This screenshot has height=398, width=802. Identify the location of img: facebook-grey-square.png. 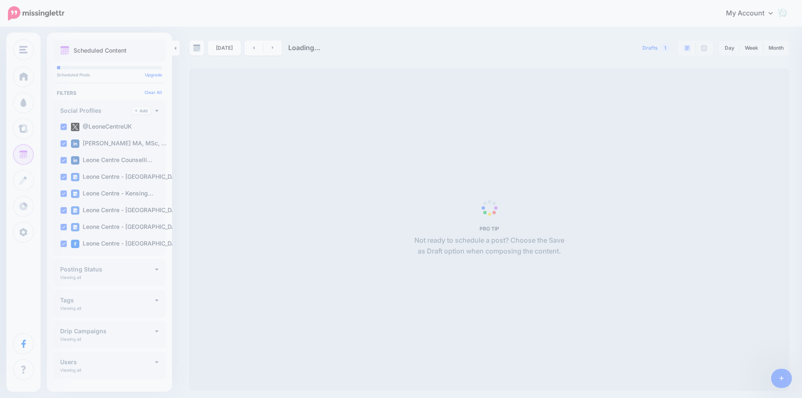
(704, 48).